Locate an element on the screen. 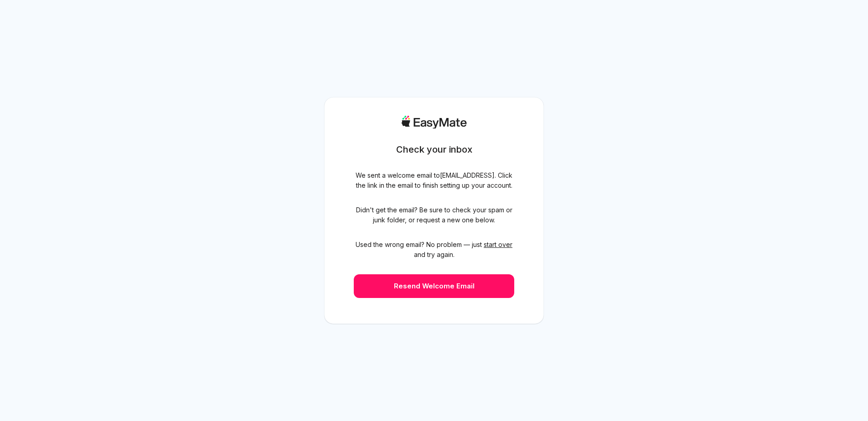 This screenshot has width=868, height=421. button: Resend Welcome Email is located at coordinates (434, 286).